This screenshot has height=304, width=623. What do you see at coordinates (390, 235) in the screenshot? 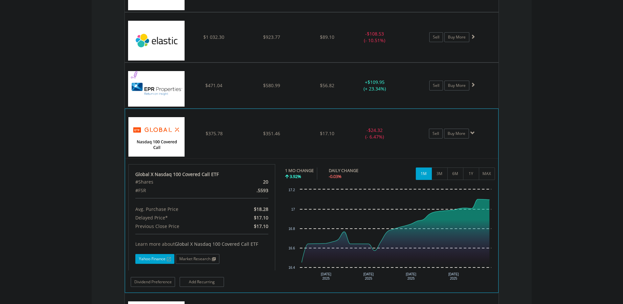
I see `svg: Interactive chart` at bounding box center [390, 235].